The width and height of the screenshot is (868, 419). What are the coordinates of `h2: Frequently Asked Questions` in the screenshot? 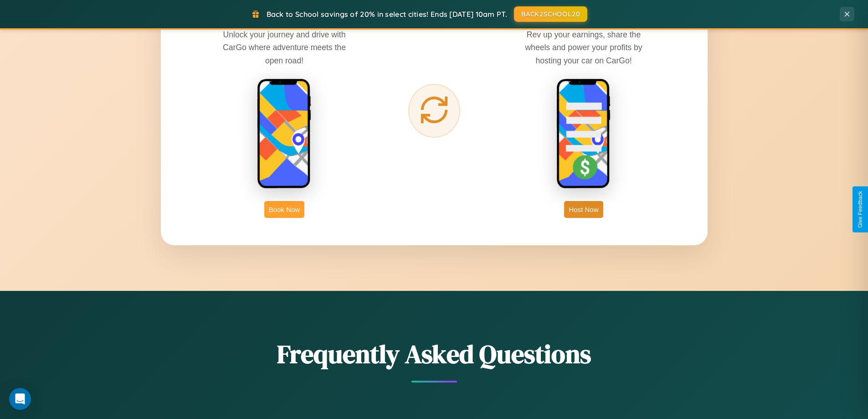 It's located at (434, 354).